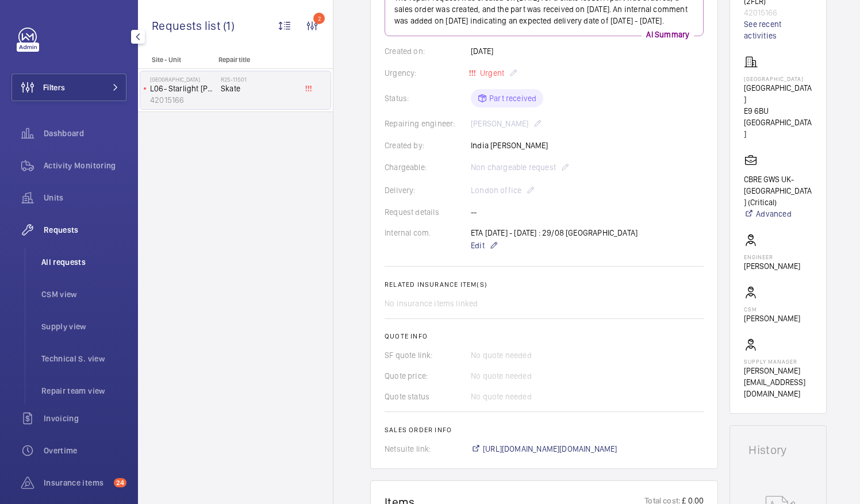  What do you see at coordinates (778, 30) in the screenshot?
I see `a: See recent activities` at bounding box center [778, 30].